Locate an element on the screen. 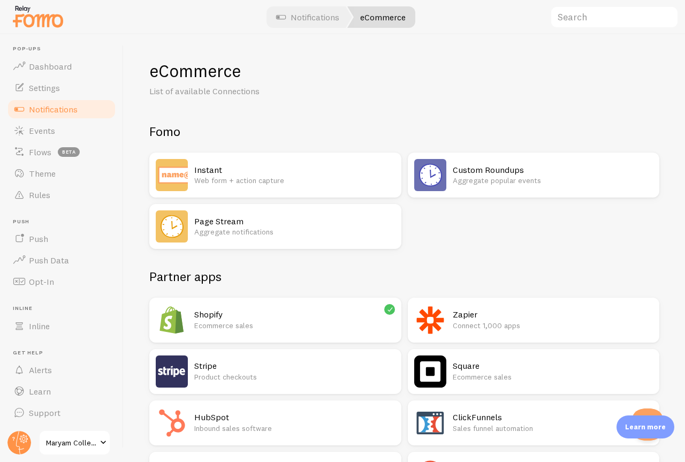 Image resolution: width=685 pixels, height=462 pixels. img: ClickFunnels is located at coordinates (430, 423).